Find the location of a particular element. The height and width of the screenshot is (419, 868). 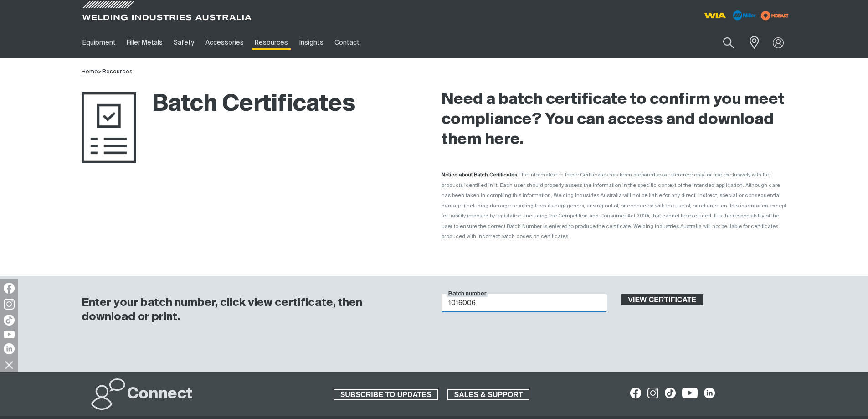

img: Facebook is located at coordinates (9, 288).